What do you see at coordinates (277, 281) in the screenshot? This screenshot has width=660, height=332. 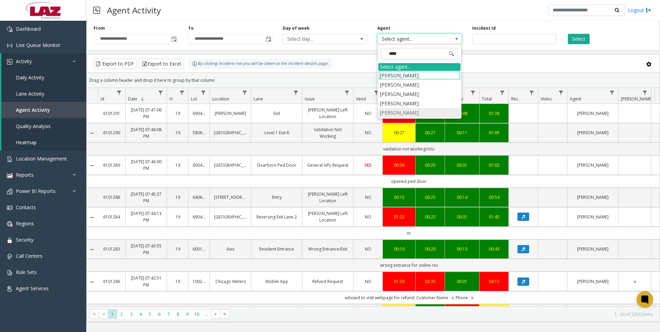 I see `a: Mobile App` at bounding box center [277, 281].